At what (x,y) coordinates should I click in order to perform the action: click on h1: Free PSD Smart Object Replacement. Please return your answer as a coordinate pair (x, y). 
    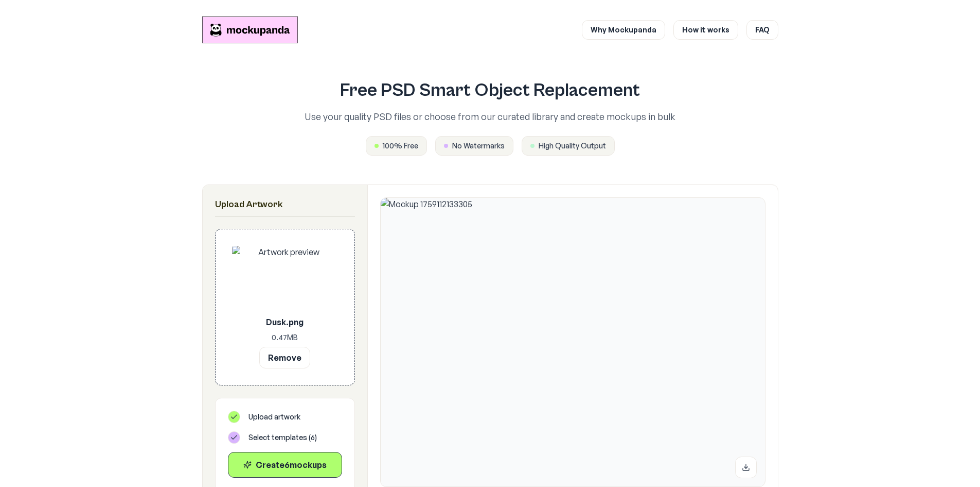
    Looking at the image, I should click on (490, 91).